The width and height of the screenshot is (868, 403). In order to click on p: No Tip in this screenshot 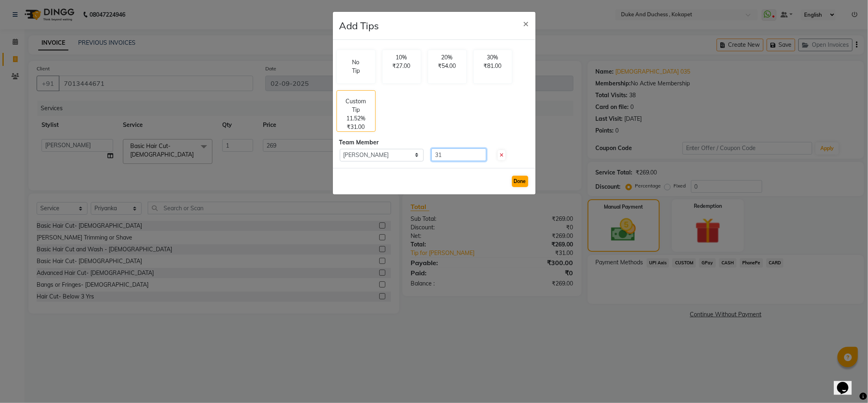, I will do `click(356, 66)`.